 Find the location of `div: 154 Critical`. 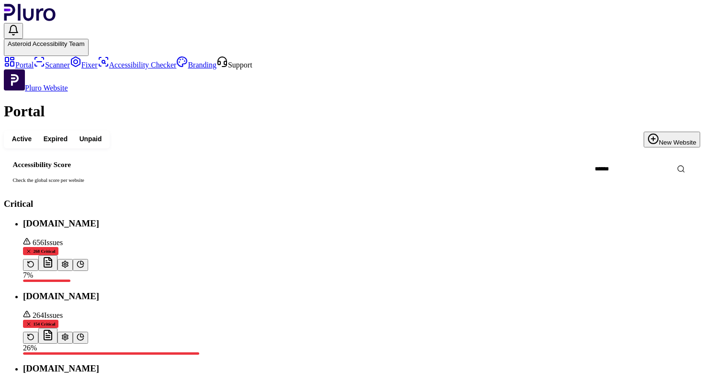

div: 154 Critical is located at coordinates (41, 324).